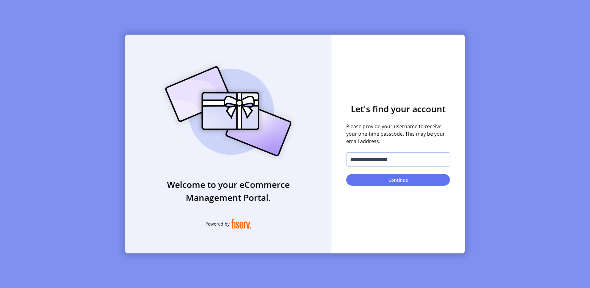 This screenshot has height=288, width=590. Describe the element at coordinates (398, 109) in the screenshot. I see `h3: Let's find your account` at that location.